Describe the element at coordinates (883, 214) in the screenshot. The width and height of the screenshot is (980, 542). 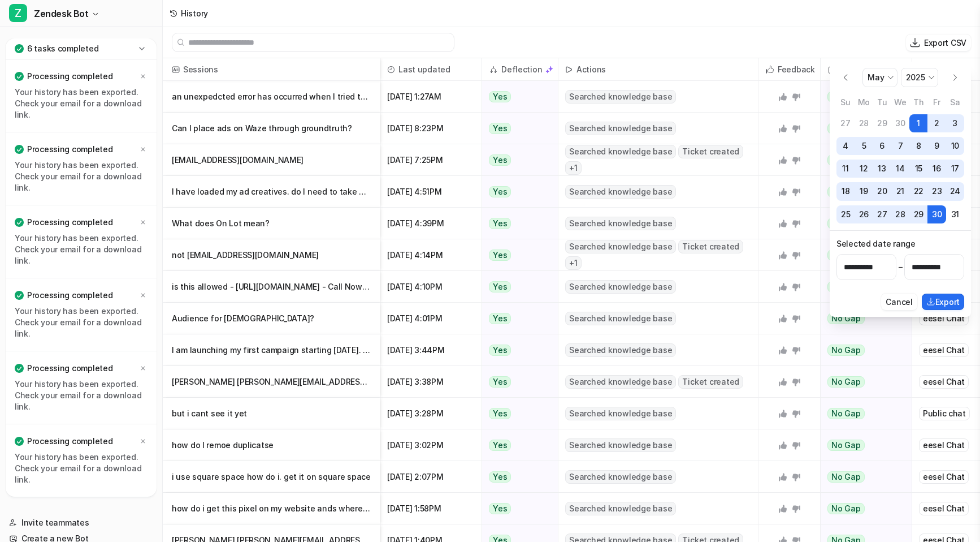
I see `button: Tuesday, May 27th, 2025, selected` at that location.